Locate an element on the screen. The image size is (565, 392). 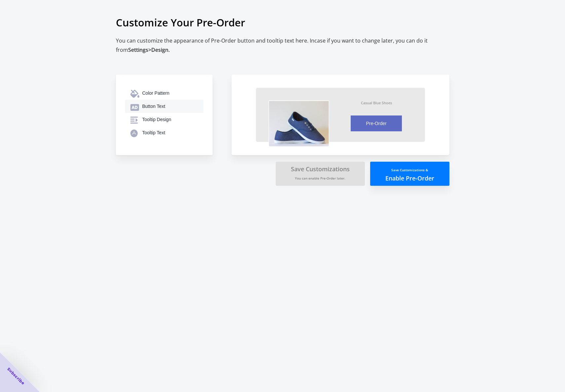
div: Casual Blue Shoes is located at coordinates (376, 102).